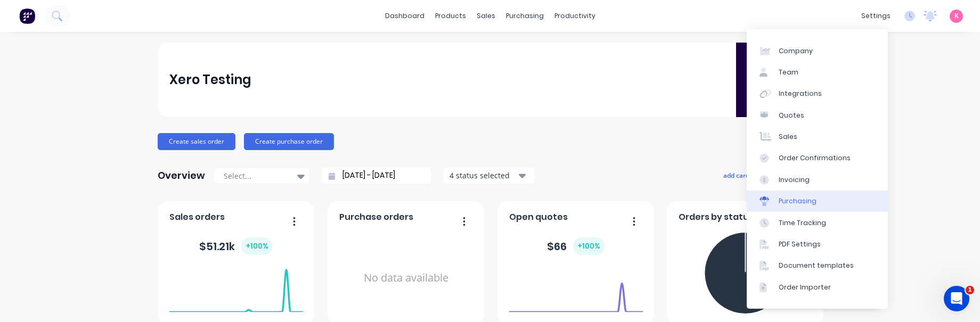 The image size is (980, 322). What do you see at coordinates (817, 244) in the screenshot?
I see `a: PDF Settings` at bounding box center [817, 244].